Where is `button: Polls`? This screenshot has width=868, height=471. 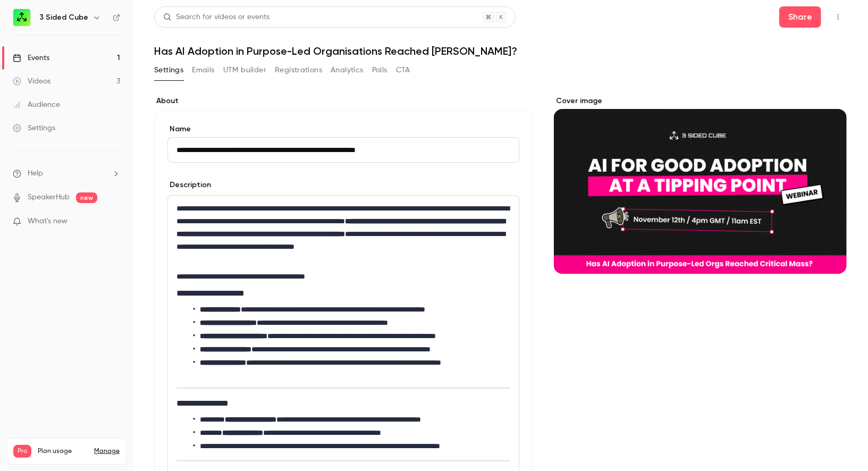
button: Polls is located at coordinates (379, 70).